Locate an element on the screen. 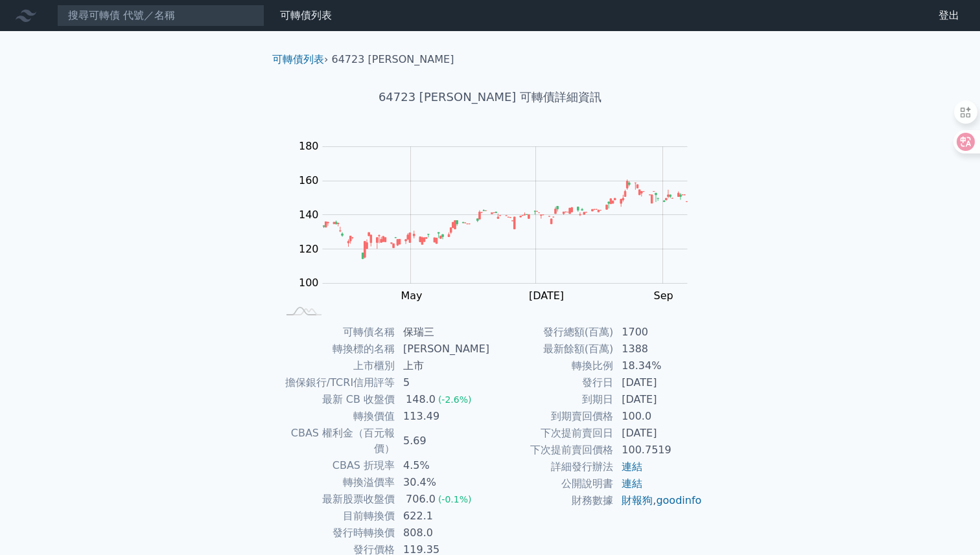 The width and height of the screenshot is (980, 555). td: 最新餘額(百萬) is located at coordinates (551, 349).